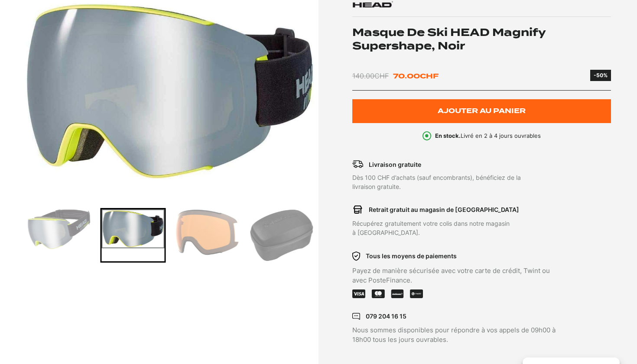 The image size is (637, 364). Describe the element at coordinates (281, 235) in the screenshot. I see `div: Go to slide 6` at that location.